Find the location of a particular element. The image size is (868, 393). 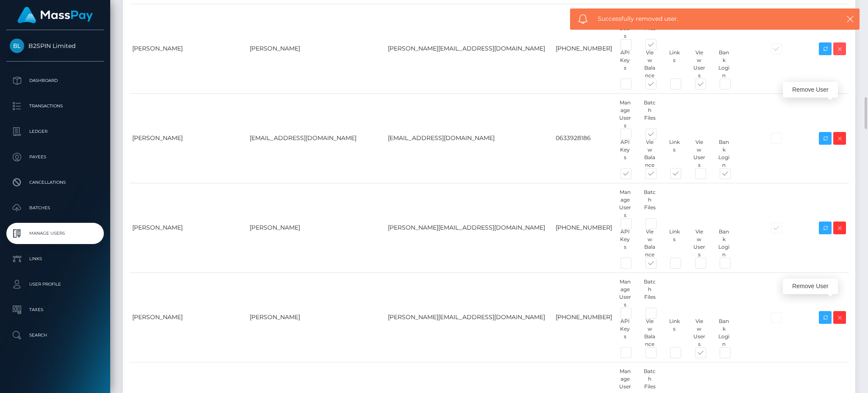

a: Batches is located at coordinates (55, 208).